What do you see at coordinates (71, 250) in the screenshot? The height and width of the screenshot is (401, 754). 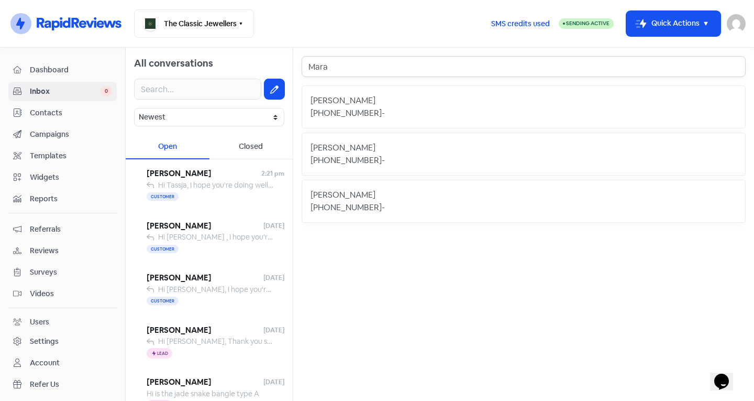 I see `span: Reviews` at bounding box center [71, 250].